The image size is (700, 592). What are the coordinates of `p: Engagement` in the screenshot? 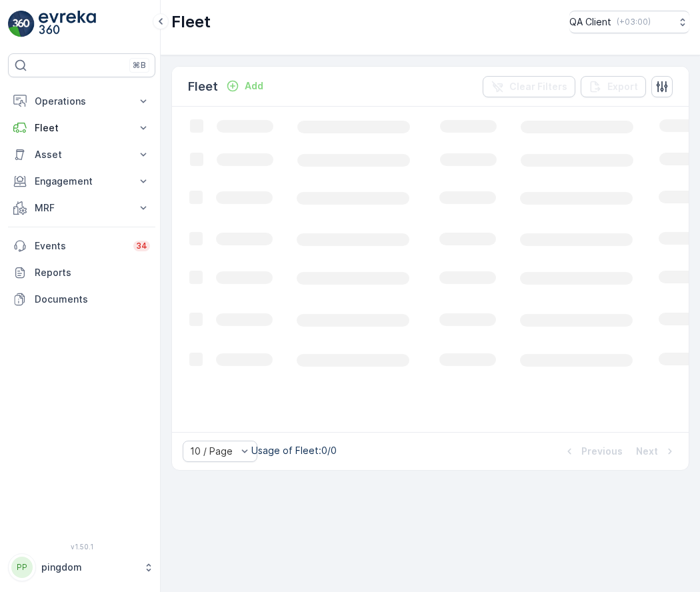 It's located at (81, 181).